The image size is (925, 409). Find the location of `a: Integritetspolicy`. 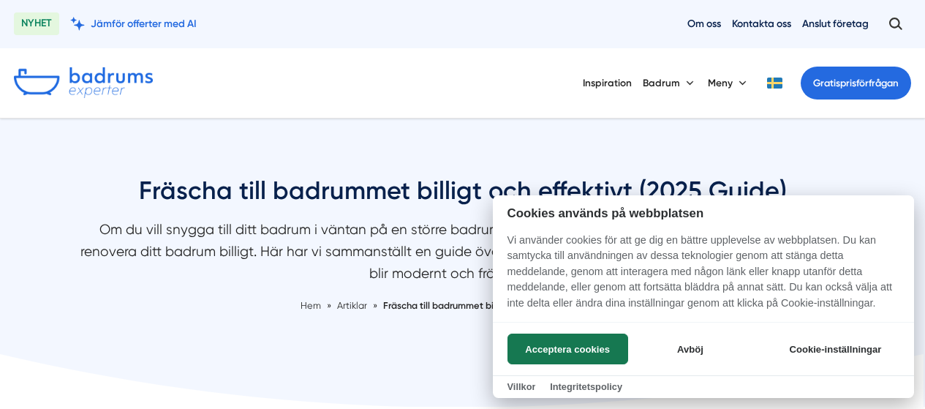

a: Integritetspolicy is located at coordinates (586, 386).